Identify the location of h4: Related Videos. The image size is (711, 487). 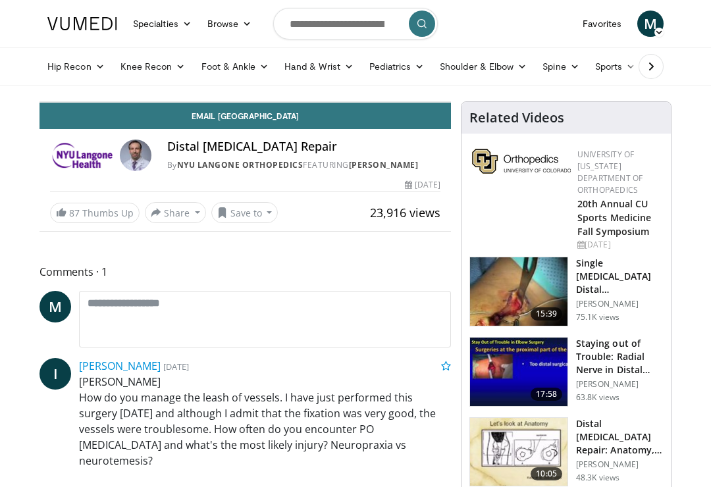
(517, 118).